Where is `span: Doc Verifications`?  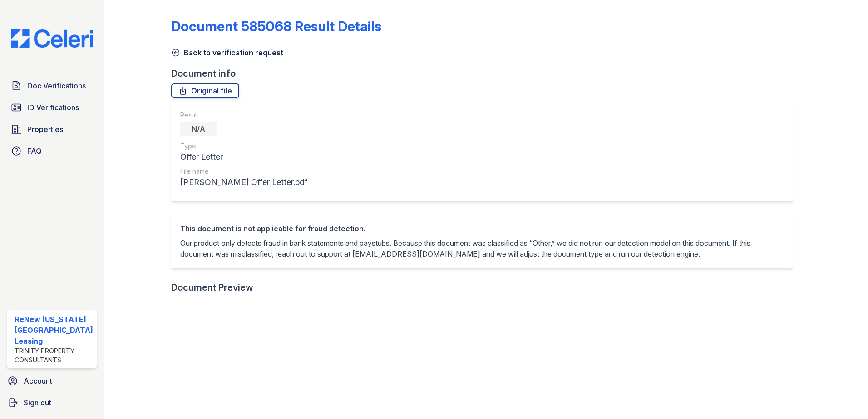 span: Doc Verifications is located at coordinates (56, 86).